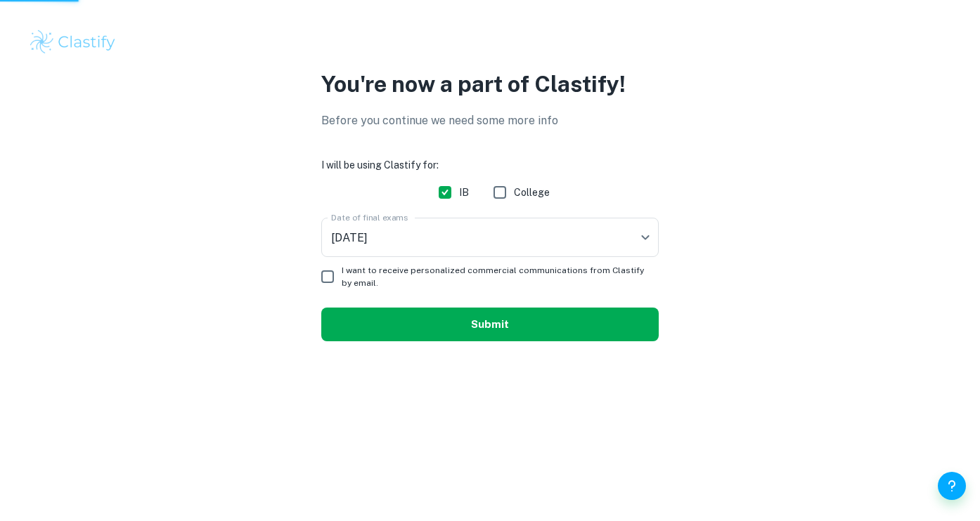 This screenshot has height=521, width=980. Describe the element at coordinates (490, 324) in the screenshot. I see `button: Submit` at that location.